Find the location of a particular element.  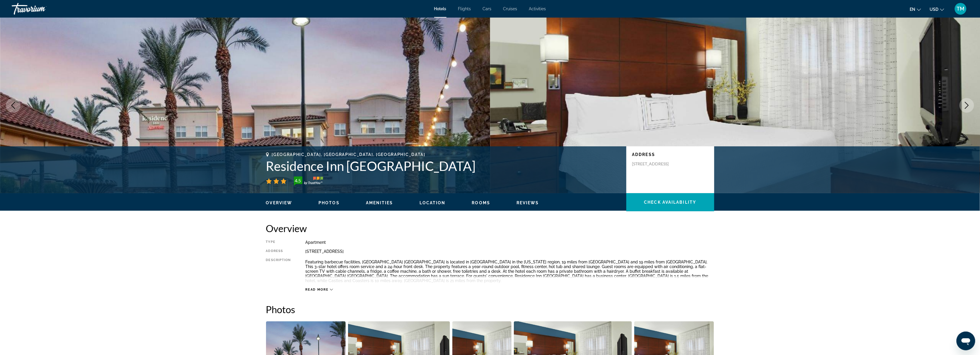

span: Read more is located at coordinates (317, 289).